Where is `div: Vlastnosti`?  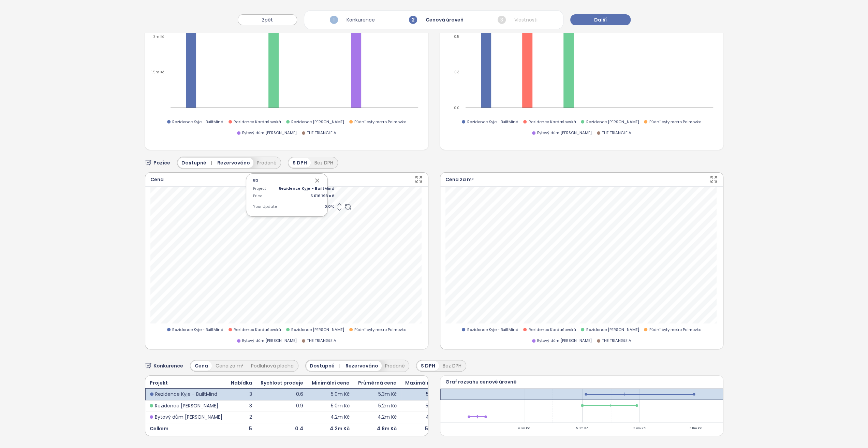 div: Vlastnosti is located at coordinates (517, 20).